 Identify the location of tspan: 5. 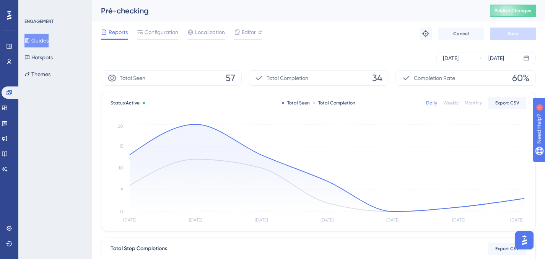
(122, 190).